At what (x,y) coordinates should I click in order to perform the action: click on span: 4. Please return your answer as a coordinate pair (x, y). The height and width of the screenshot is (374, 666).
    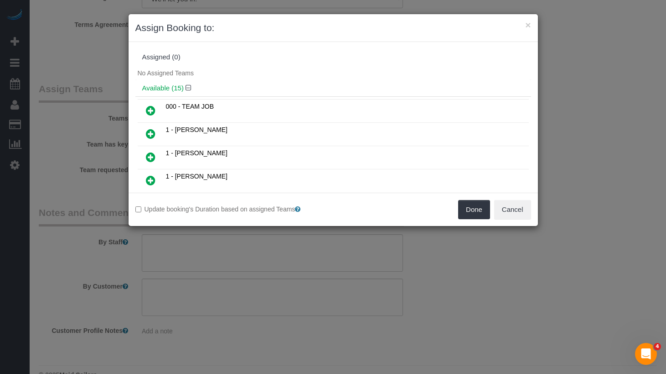
    Looking at the image, I should click on (658, 346).